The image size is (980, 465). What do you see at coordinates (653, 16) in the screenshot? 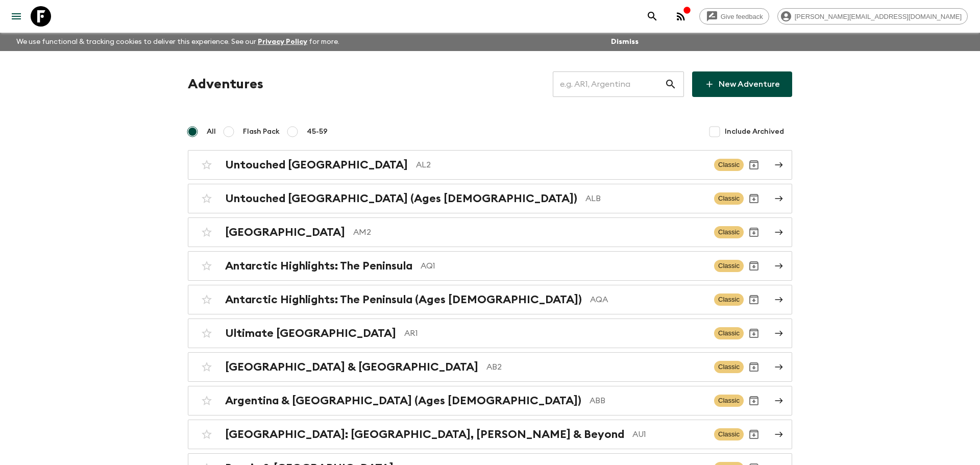
I see `button: search adventures` at bounding box center [653, 16].